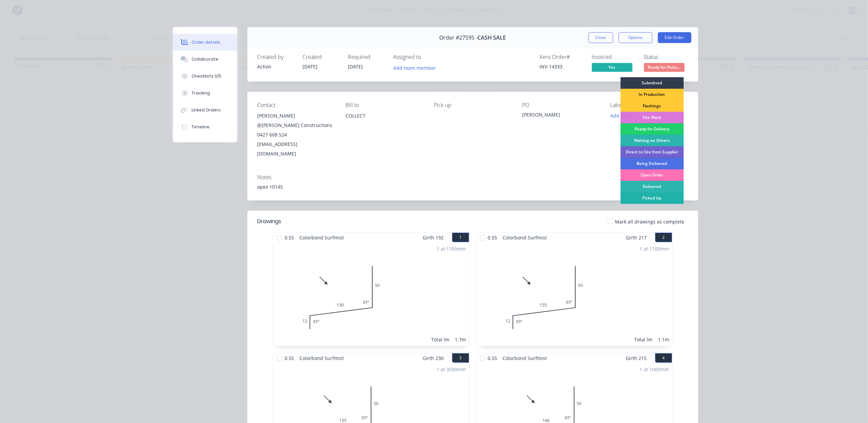  Describe the element at coordinates (321, 57) in the screenshot. I see `div: Created` at that location.